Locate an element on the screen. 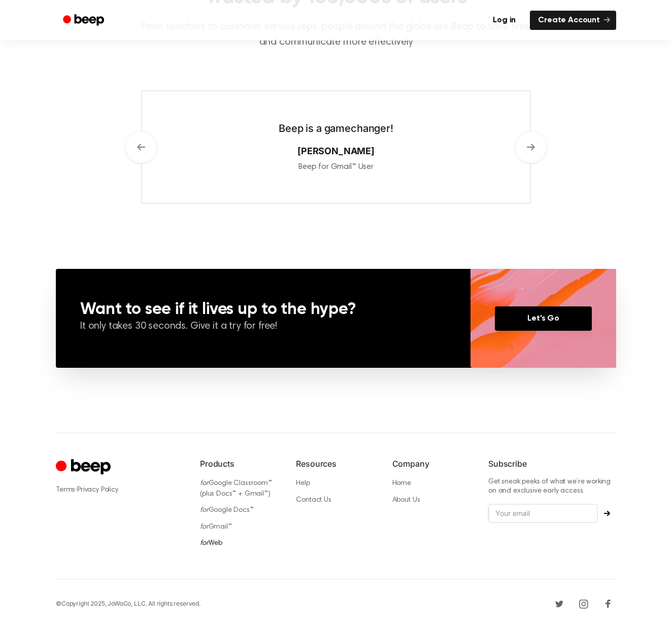 Image resolution: width=672 pixels, height=626 pixels. button: Subscribe is located at coordinates (607, 513).